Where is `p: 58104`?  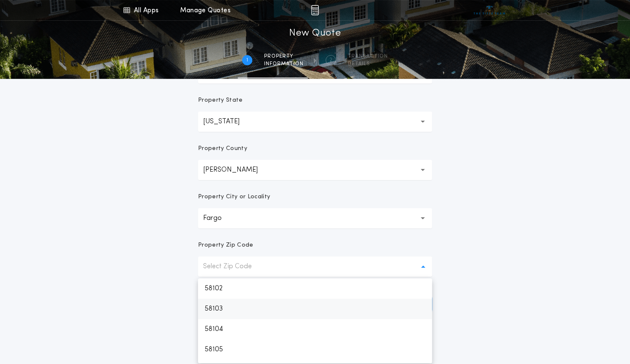 p: 58104 is located at coordinates (315, 329).